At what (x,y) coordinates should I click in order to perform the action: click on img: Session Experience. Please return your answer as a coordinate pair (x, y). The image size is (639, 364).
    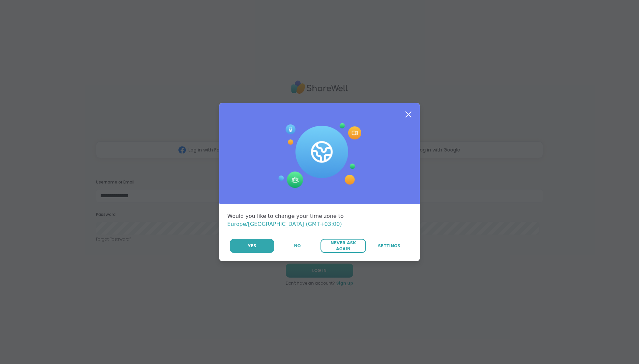
    Looking at the image, I should click on (320, 156).